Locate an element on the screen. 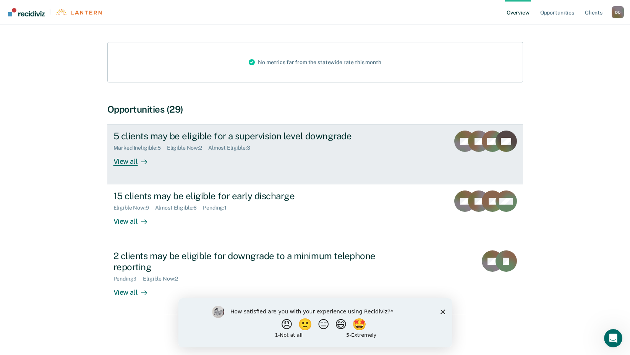 This screenshot has width=630, height=355. img: Recidiviz is located at coordinates (26, 12).